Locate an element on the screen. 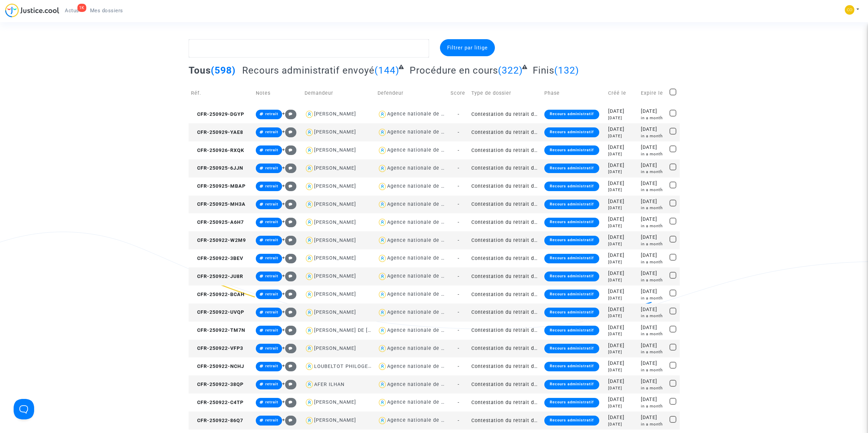 This screenshot has width=868, height=433. span: Mes dossiers is located at coordinates (106, 10).